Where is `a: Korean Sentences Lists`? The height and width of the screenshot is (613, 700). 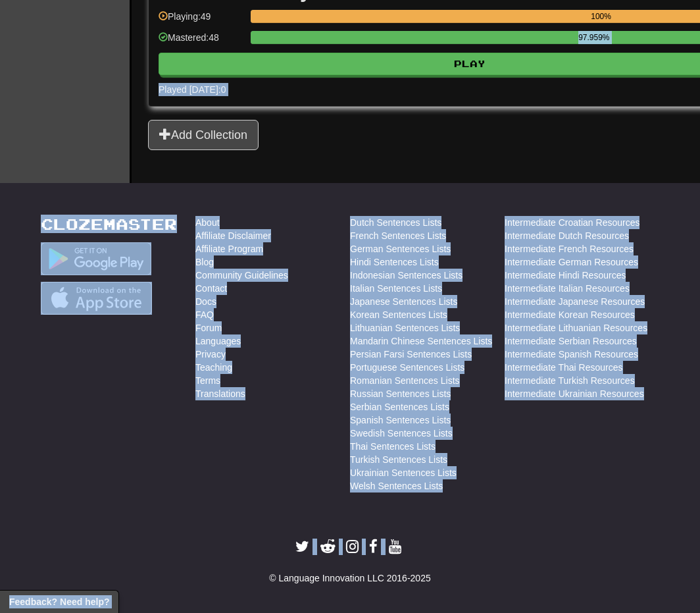 a: Korean Sentences Lists is located at coordinates (399, 314).